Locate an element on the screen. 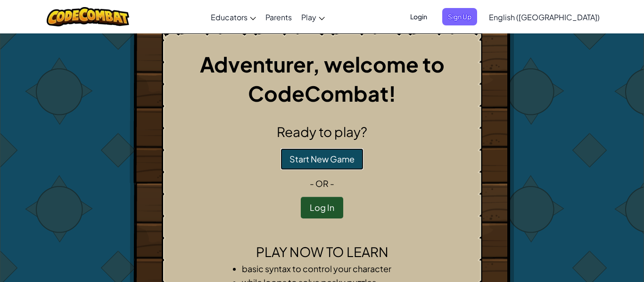  span: or is located at coordinates (322, 183).